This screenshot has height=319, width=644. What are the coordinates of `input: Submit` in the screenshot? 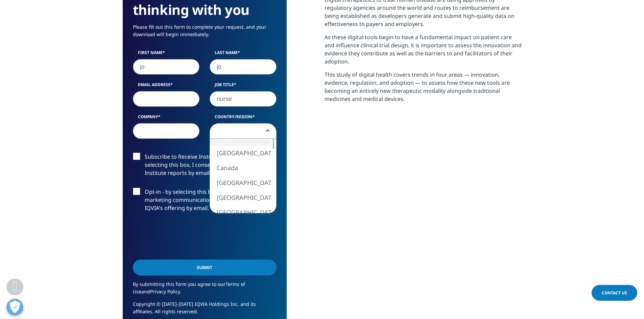 It's located at (204, 267).